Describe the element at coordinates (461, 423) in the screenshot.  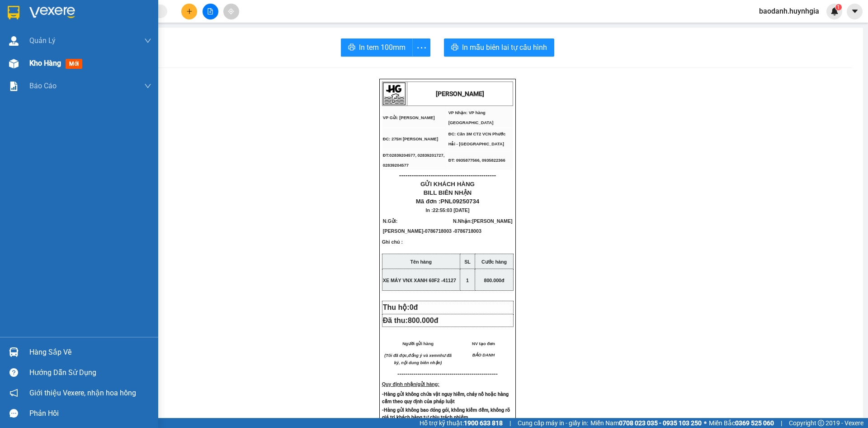
I see `span: Hỗ trợ kỹ thuật:` at that location.